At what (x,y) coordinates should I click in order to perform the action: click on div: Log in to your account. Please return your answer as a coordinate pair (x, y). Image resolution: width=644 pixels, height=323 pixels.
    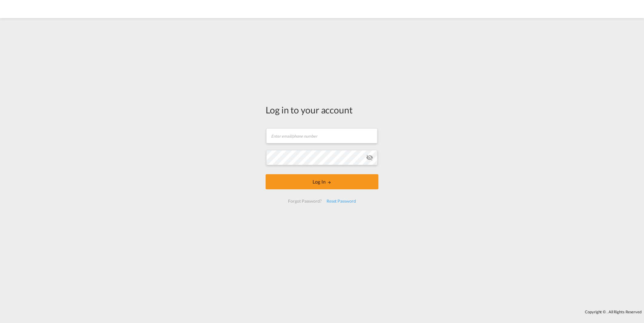
    Looking at the image, I should click on (322, 110).